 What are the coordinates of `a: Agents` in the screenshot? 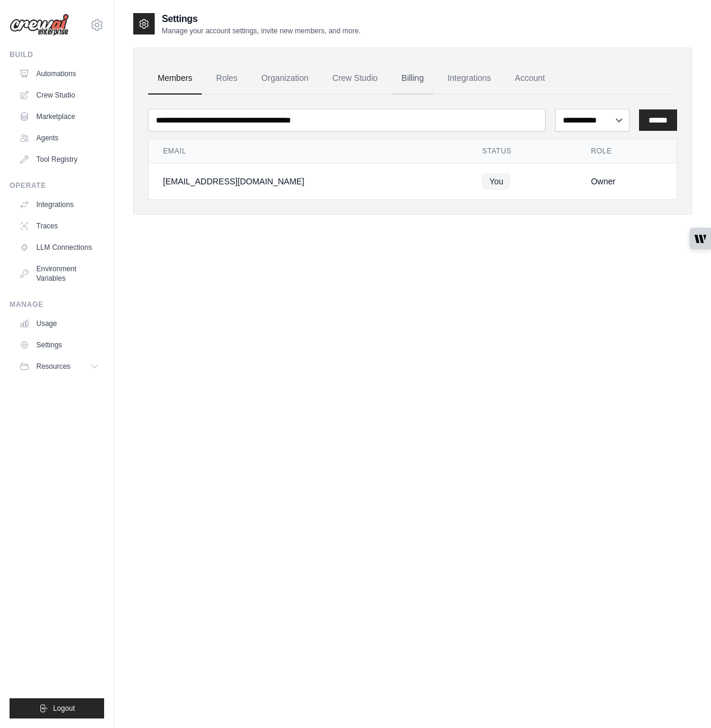 It's located at (59, 138).